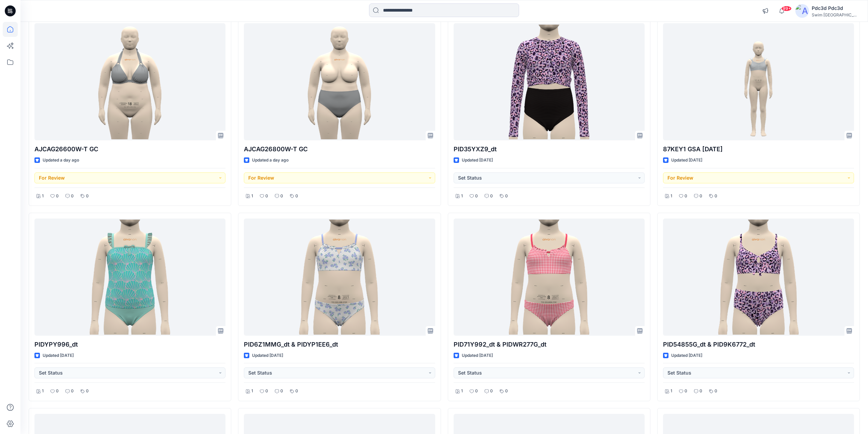 Image resolution: width=868 pixels, height=434 pixels. I want to click on a: PID54855G_dt & PID9K6772_dt, so click(759, 277).